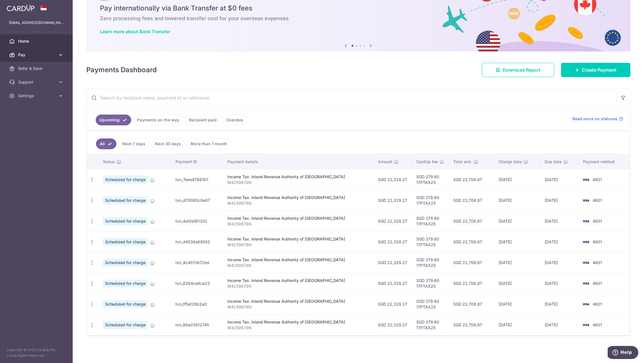 The width and height of the screenshot is (644, 363). What do you see at coordinates (19, 6) in the screenshot?
I see `span: Help` at bounding box center [19, 6].